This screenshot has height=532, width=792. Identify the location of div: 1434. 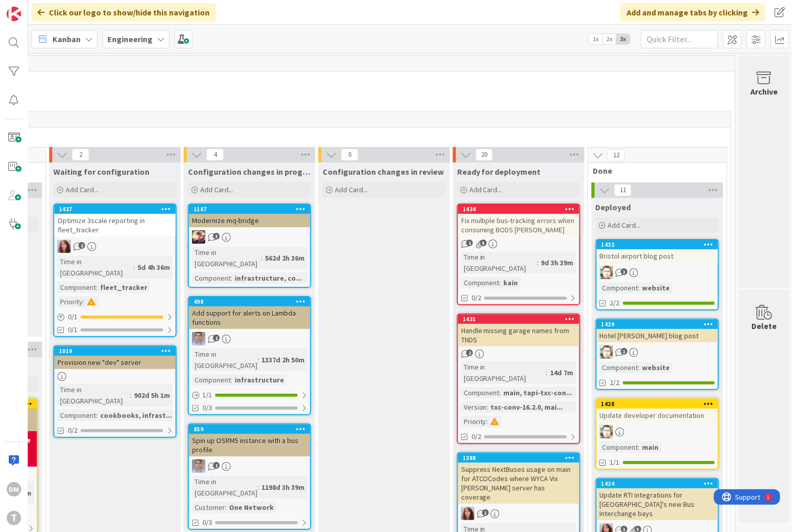
(519, 209).